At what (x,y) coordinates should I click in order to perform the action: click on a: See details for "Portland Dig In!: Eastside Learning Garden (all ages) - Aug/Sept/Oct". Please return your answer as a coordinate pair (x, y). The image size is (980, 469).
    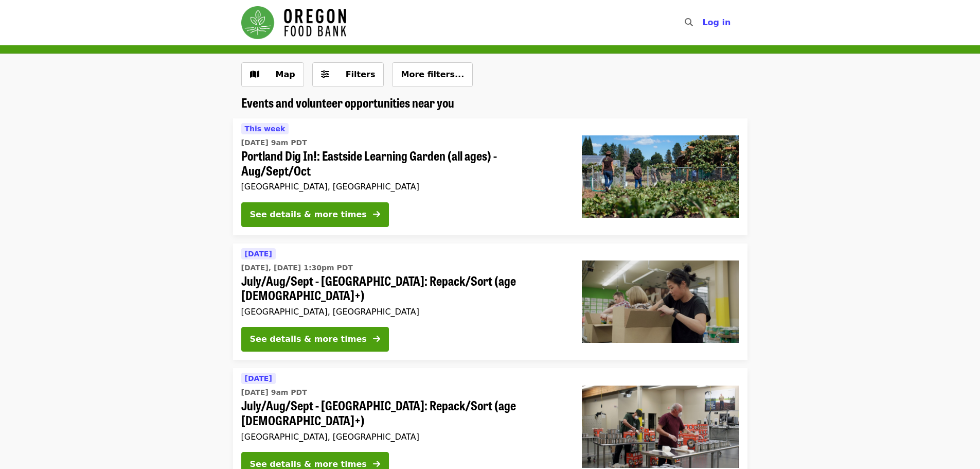
    Looking at the image, I should click on (490, 176).